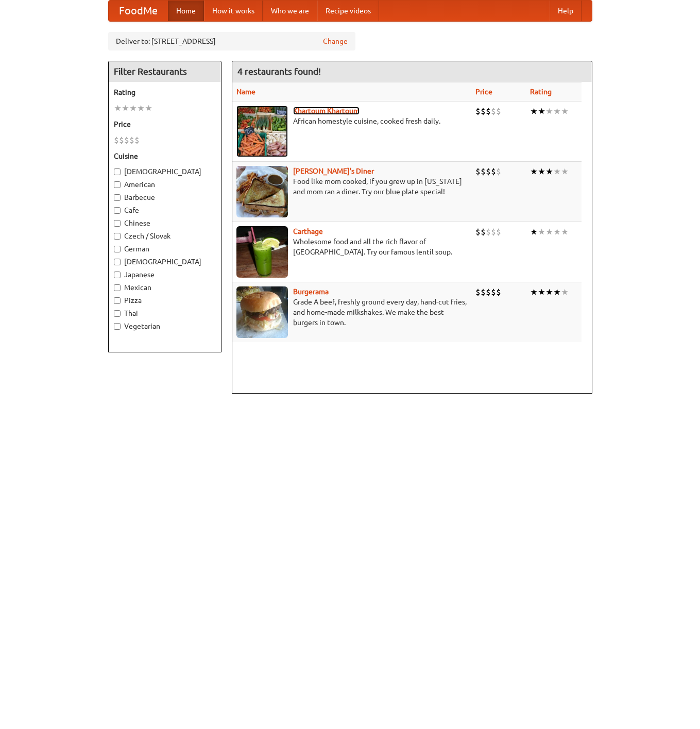 Image resolution: width=700 pixels, height=729 pixels. Describe the element at coordinates (352, 312) in the screenshot. I see `p: Grade A beef, freshly ground every day, hand-cut fries, and home-made milkshakes. We make the bes...` at that location.